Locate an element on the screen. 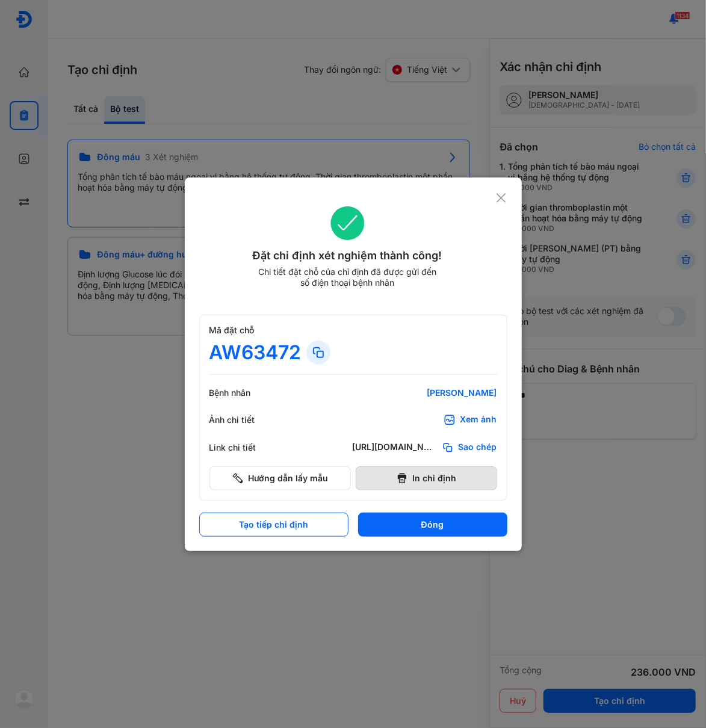 The height and width of the screenshot is (728, 706). div: AW63472 is located at coordinates (255, 353).